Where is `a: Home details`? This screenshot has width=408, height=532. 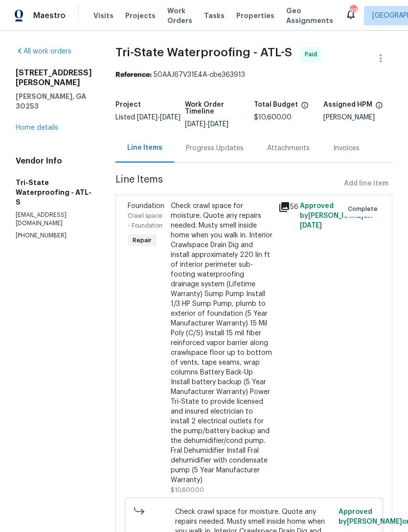 a: Home details is located at coordinates (37, 128).